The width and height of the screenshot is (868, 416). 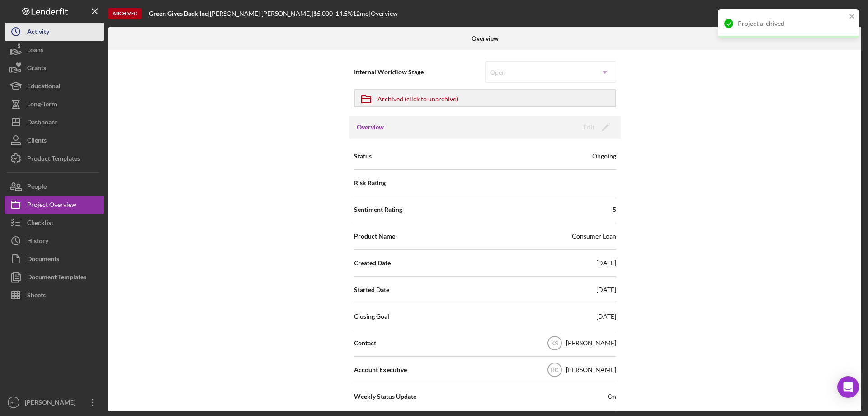 What do you see at coordinates (54, 277) in the screenshot?
I see `a: Document Templates` at bounding box center [54, 277].